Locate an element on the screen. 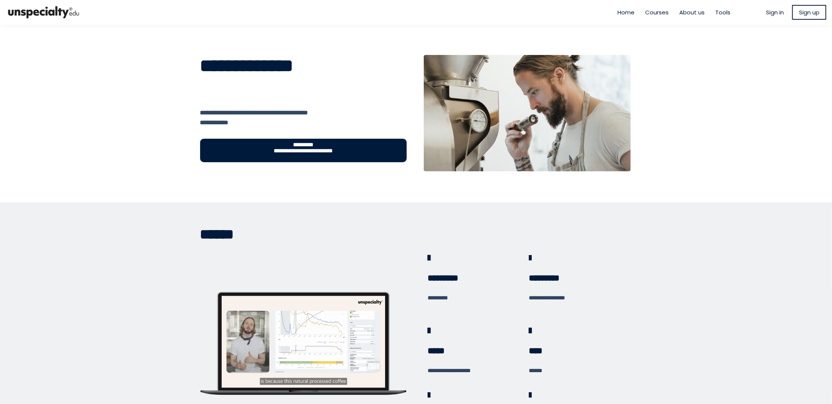  img: bc390a18feecddb333977e298b3a00a1.png is located at coordinates (44, 12).